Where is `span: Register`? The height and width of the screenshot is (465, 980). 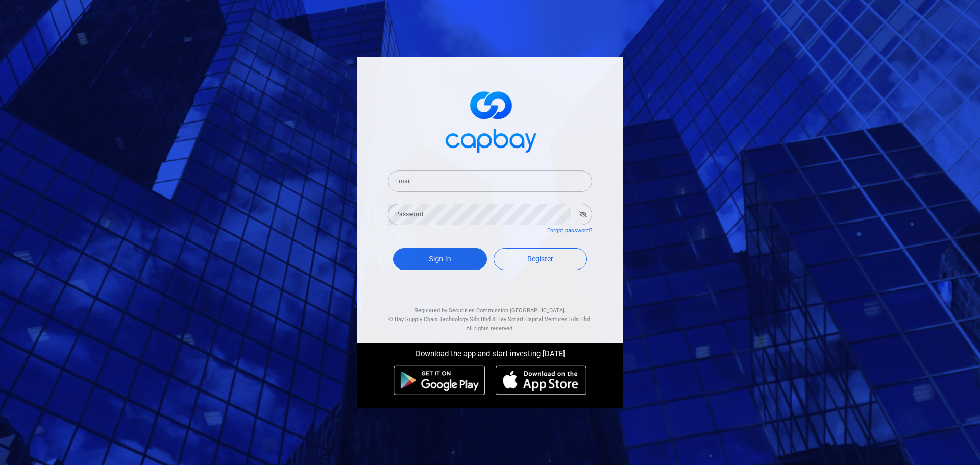 span: Register is located at coordinates (540, 259).